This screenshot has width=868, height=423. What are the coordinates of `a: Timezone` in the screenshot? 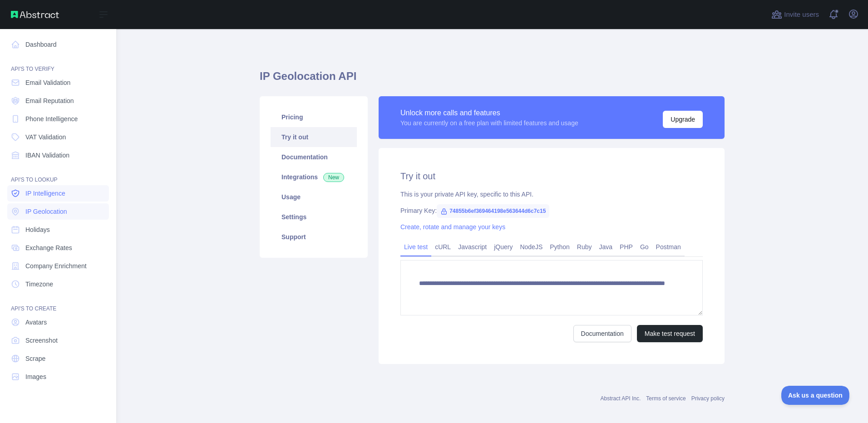 It's located at (58, 284).